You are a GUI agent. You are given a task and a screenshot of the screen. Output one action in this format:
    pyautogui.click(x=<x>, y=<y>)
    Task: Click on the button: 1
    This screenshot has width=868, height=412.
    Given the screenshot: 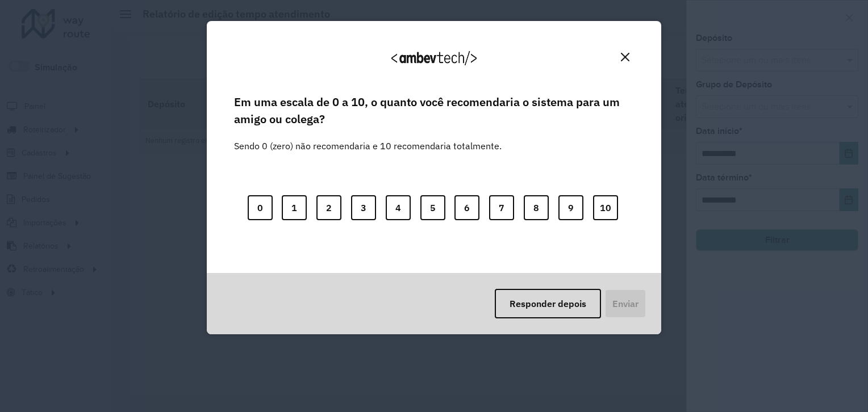 What is the action you would take?
    pyautogui.click(x=295, y=208)
    